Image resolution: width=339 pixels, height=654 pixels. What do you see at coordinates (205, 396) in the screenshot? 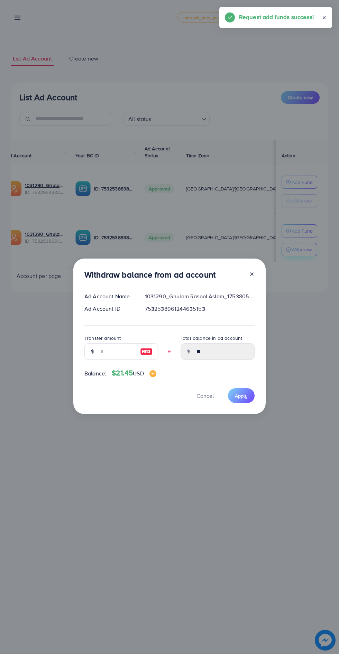
I see `span: Cancel` at bounding box center [205, 396].